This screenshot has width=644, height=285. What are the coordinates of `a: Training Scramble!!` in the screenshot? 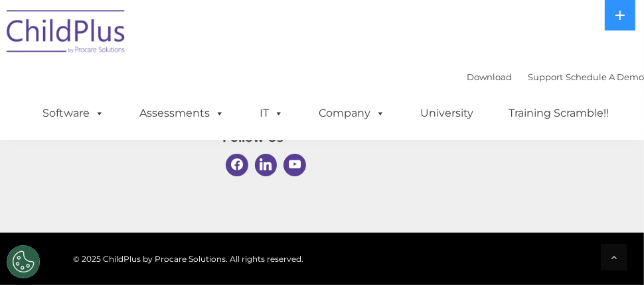 It's located at (558, 114).